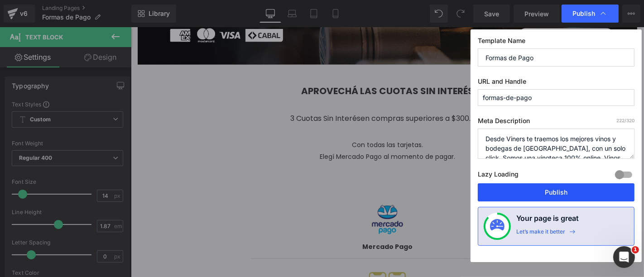 Image resolution: width=644 pixels, height=277 pixels. What do you see at coordinates (556, 43) in the screenshot?
I see `label: Template Name` at bounding box center [556, 43].